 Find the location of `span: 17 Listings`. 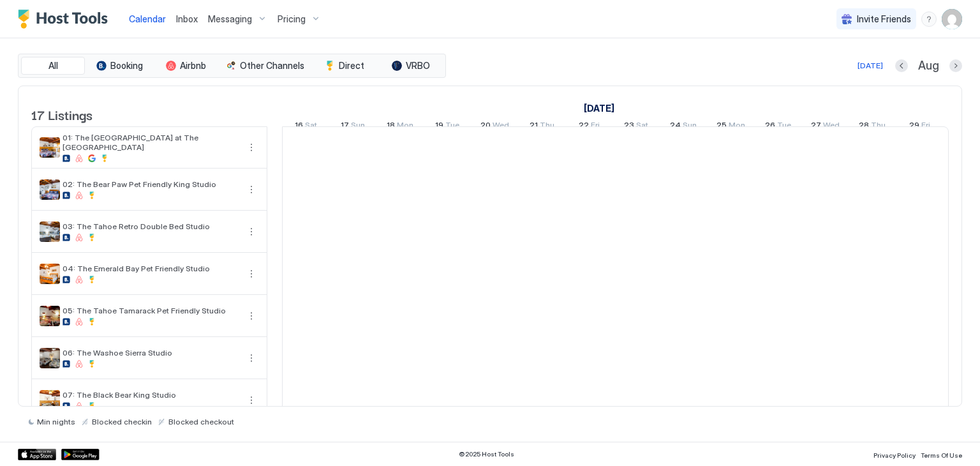

span: 17 Listings is located at coordinates (62, 114).